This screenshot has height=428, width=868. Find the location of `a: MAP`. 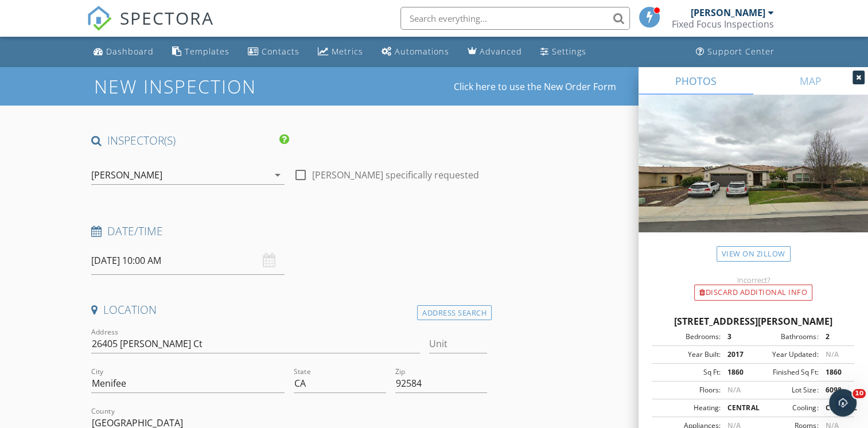

a: MAP is located at coordinates (811, 81).